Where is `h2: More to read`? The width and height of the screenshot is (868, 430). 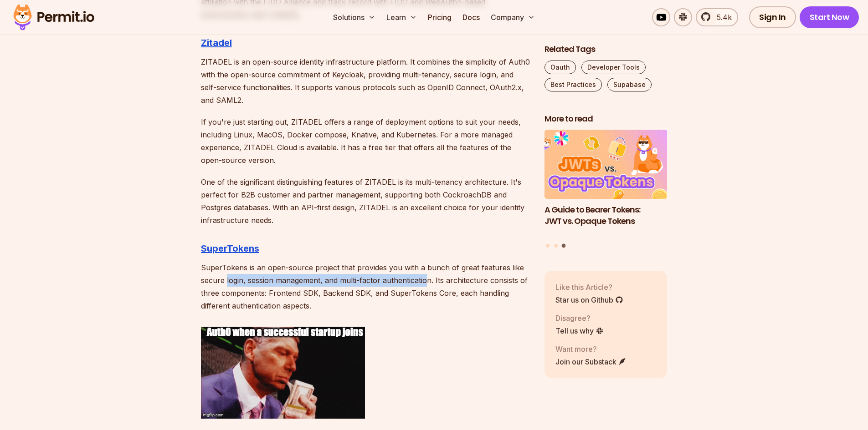
h2: More to read is located at coordinates (606, 119).